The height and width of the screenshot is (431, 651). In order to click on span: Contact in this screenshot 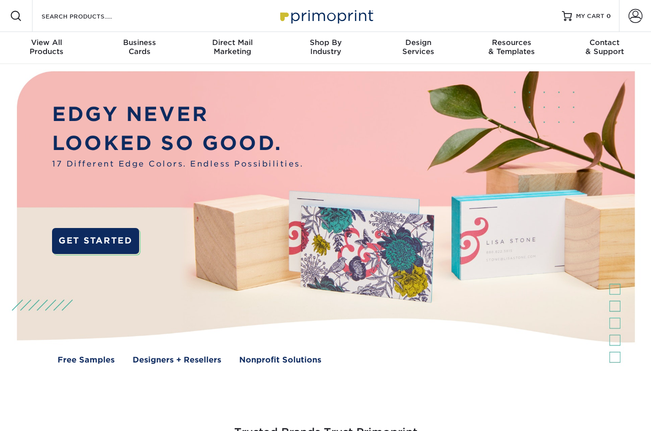, I will do `click(604, 43)`.